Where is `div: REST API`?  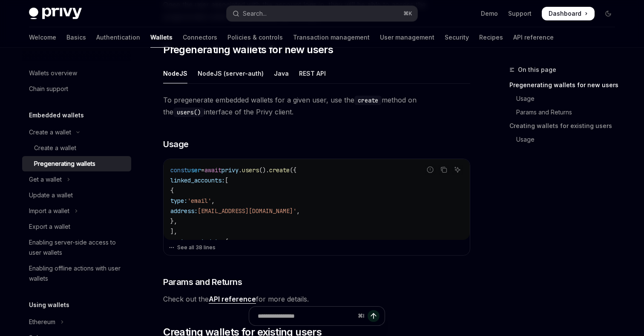 div: REST API is located at coordinates (312, 73).